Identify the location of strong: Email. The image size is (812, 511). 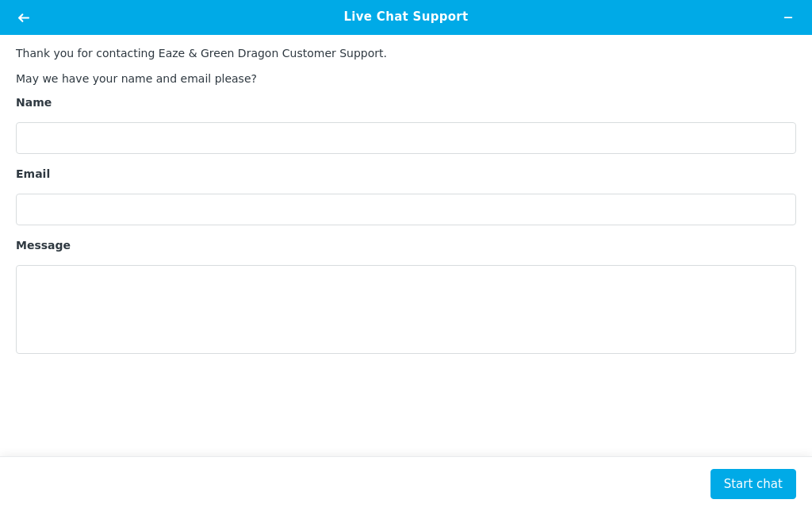
(32, 174).